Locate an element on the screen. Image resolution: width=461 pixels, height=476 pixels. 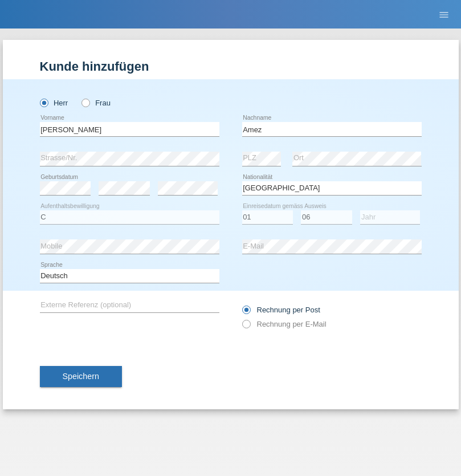
button: Speichern is located at coordinates (81, 377).